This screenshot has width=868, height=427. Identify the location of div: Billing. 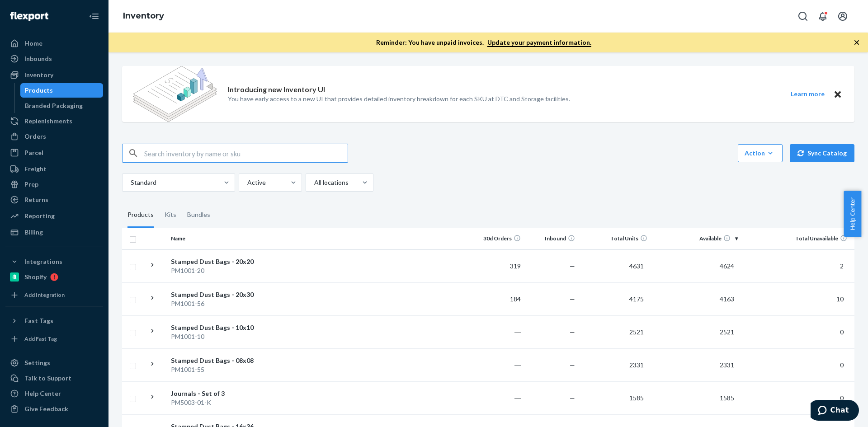
(33, 232).